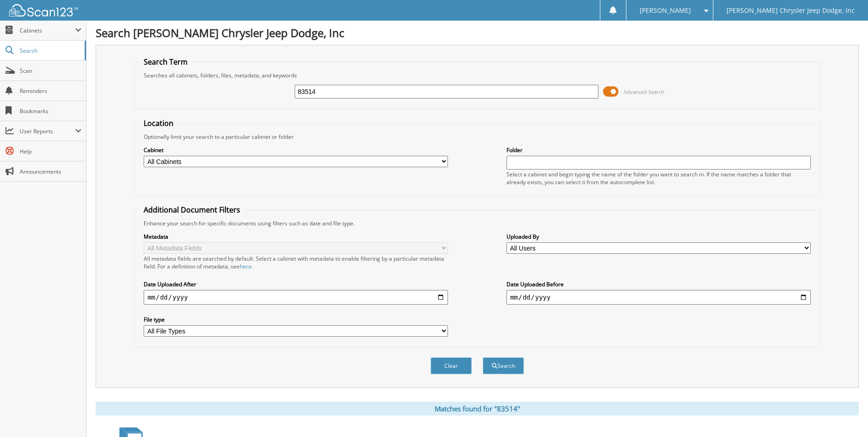  What do you see at coordinates (296, 284) in the screenshot?
I see `label: Date Uploaded After` at bounding box center [296, 284].